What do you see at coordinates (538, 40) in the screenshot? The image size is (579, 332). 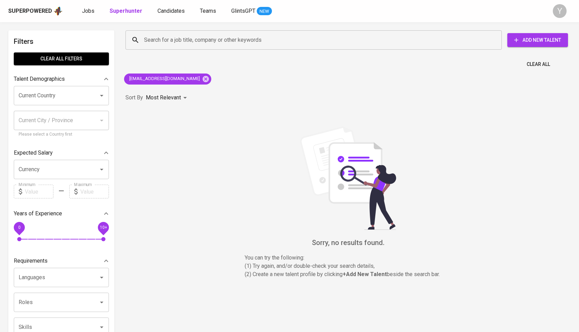 I see `span: Add New Talent` at bounding box center [538, 40].